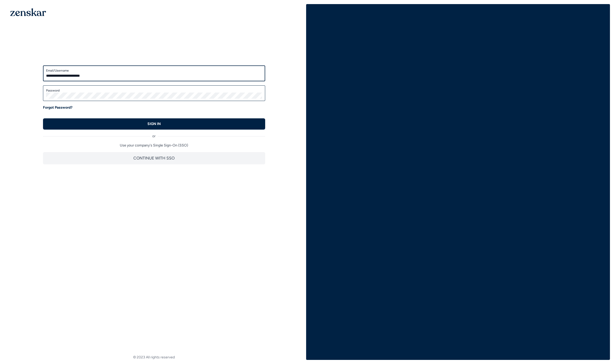  Describe the element at coordinates (154, 357) in the screenshot. I see `footer: © 2023 All rights reserved` at that location.